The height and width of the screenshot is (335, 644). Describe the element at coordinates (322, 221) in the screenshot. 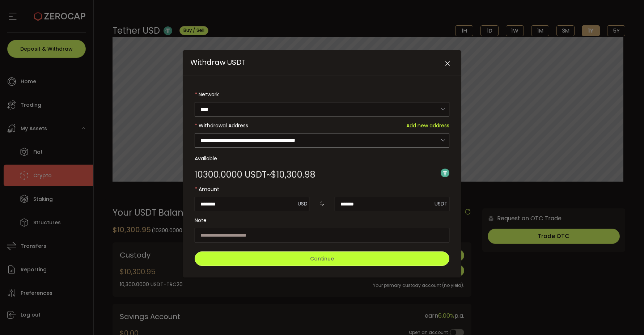

I see `label: Note` at that location.